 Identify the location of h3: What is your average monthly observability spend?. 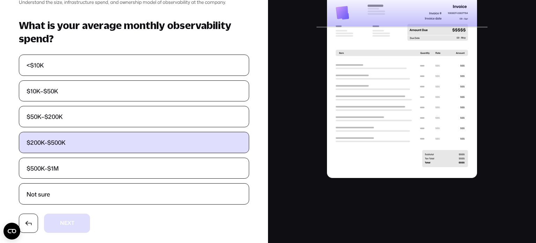
(134, 32).